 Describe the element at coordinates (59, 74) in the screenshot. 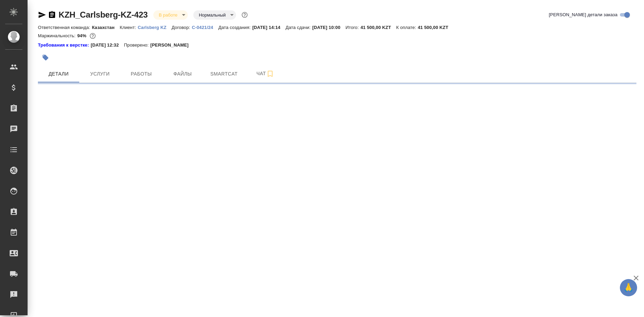

I see `span: Детали` at that location.